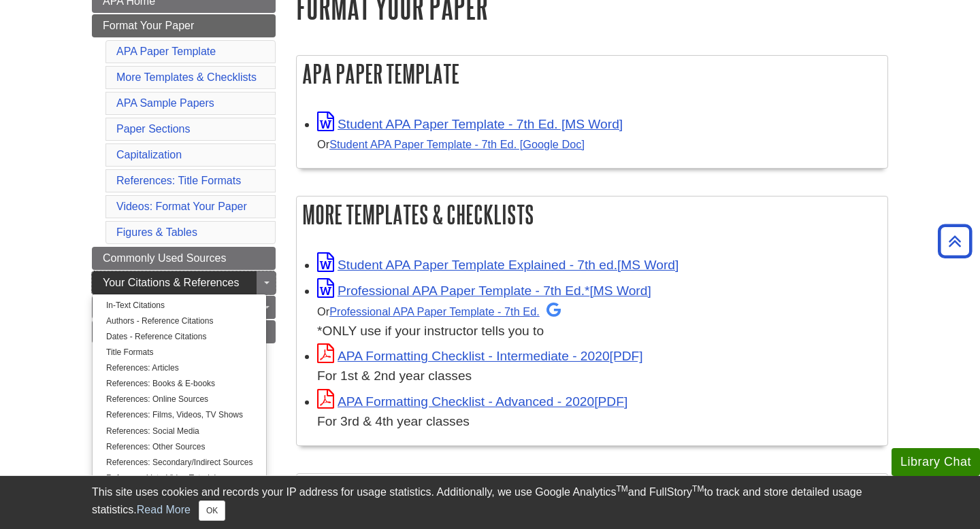 This screenshot has height=529, width=980. I want to click on a: References: Title Formats, so click(178, 180).